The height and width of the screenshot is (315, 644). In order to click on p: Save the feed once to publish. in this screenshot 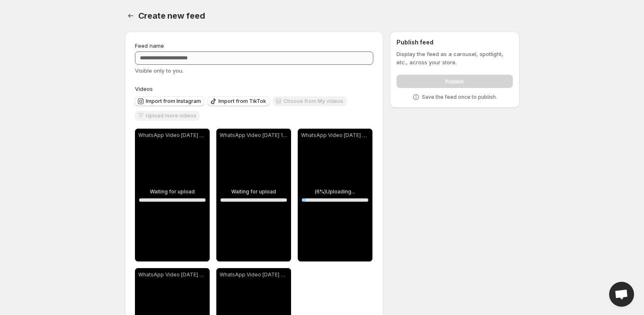, I will do `click(459, 97)`.